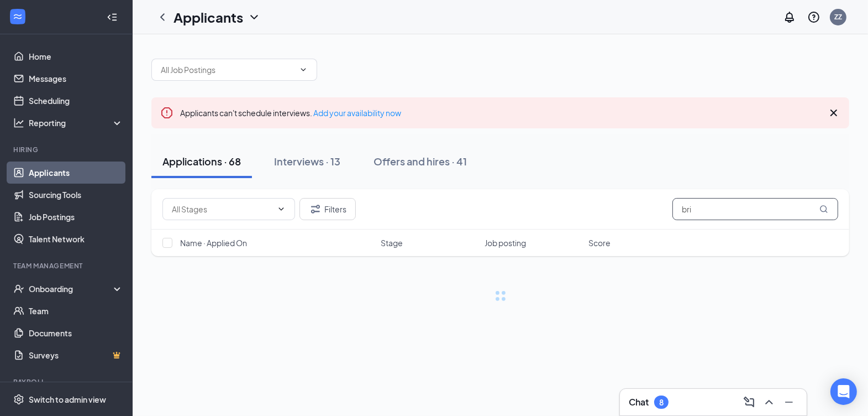 The width and height of the screenshot is (868, 416). I want to click on div: Offers and hires · 41, so click(420, 161).